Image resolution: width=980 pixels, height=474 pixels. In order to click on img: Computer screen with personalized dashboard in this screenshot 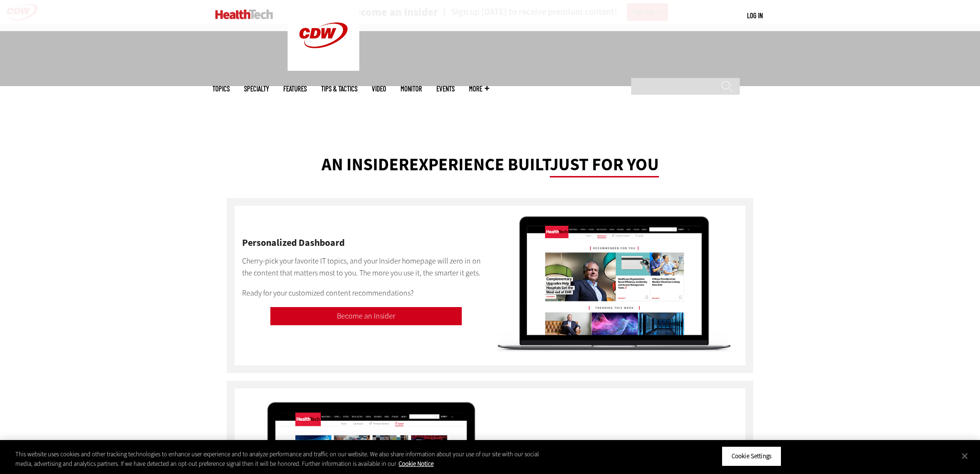, I will do `click(614, 285)`.